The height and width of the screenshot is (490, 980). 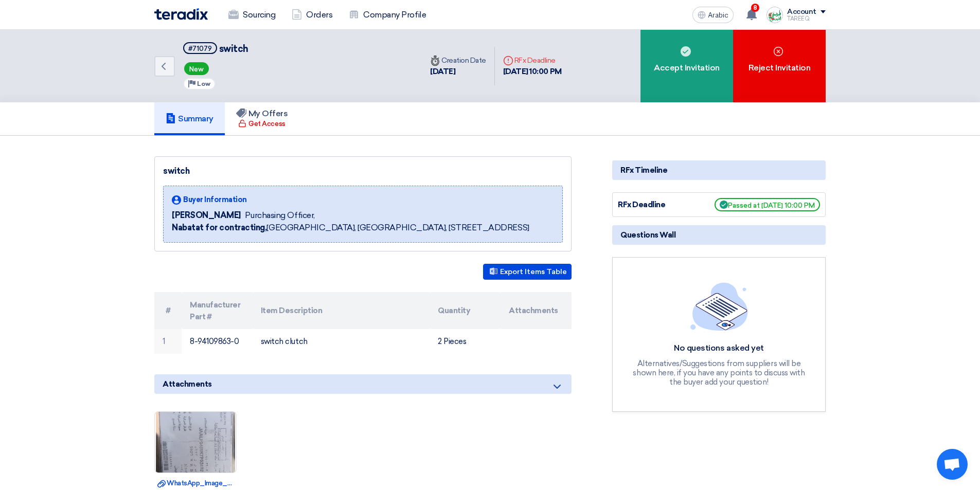 What do you see at coordinates (284, 342) in the screenshot?
I see `font: switch clutch` at bounding box center [284, 342].